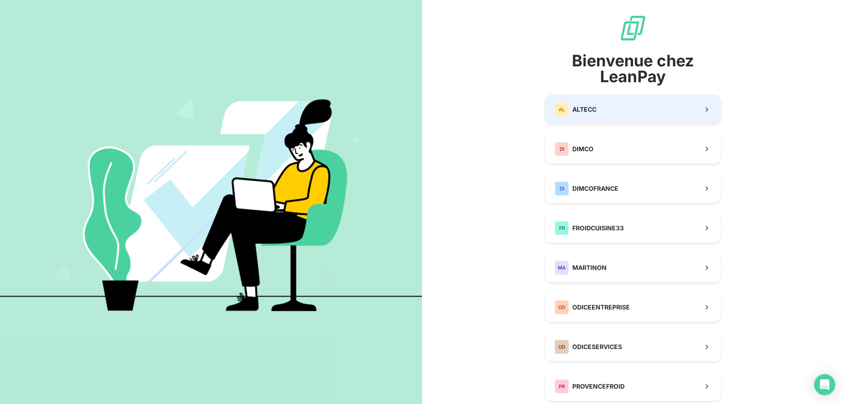 This screenshot has height=404, width=844. I want to click on img: logo sigle, so click(633, 28).